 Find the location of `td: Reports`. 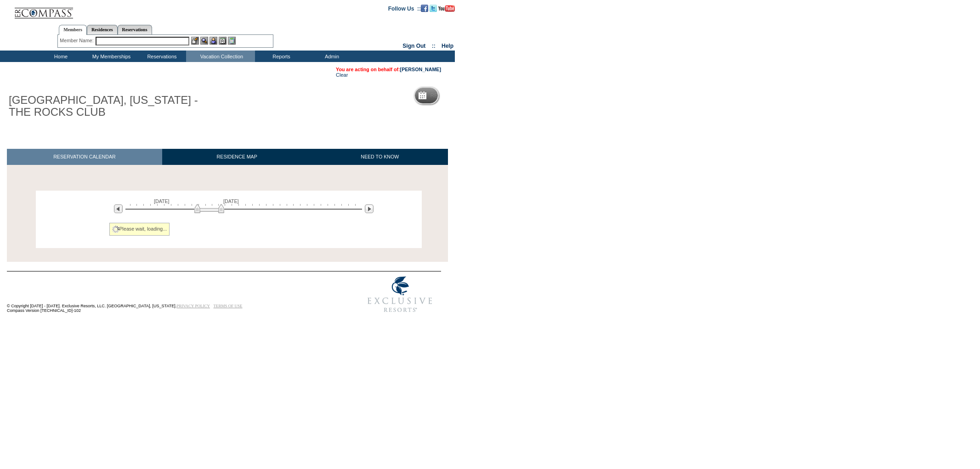

td: Reports is located at coordinates (280, 56).